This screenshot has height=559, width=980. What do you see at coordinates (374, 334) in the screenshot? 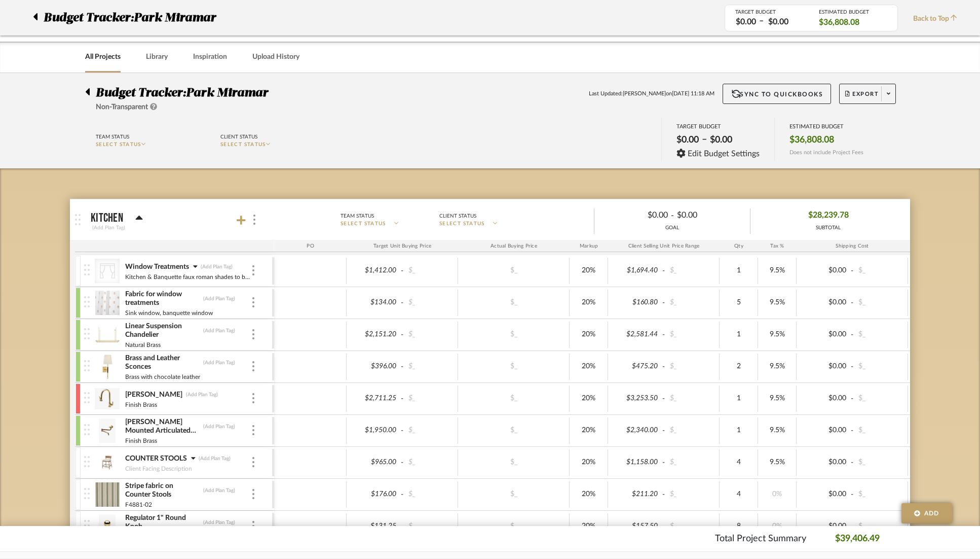
I see `div: $2,151.20` at bounding box center [374, 334].